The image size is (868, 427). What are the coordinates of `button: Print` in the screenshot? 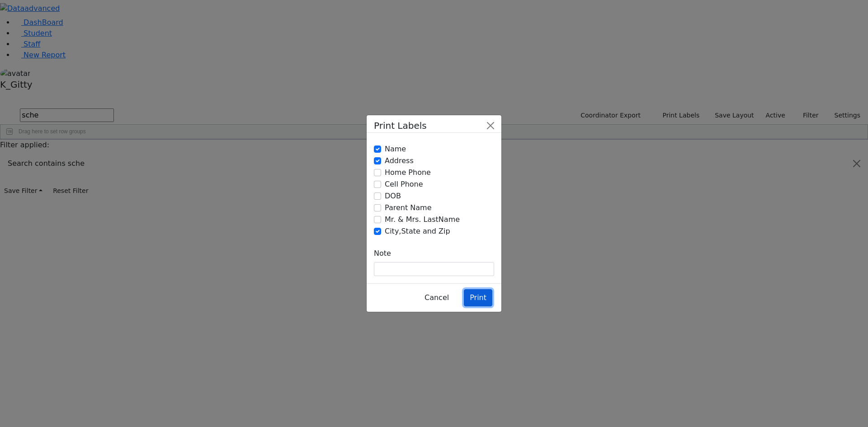 It's located at (478, 298).